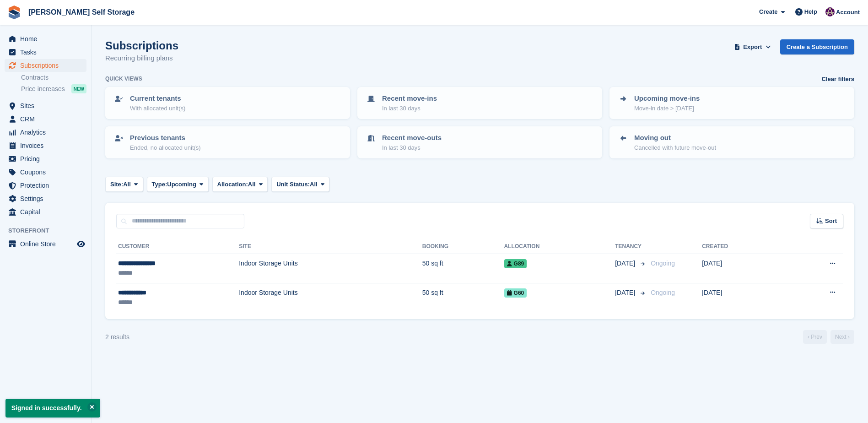 The width and height of the screenshot is (868, 423). What do you see at coordinates (48, 52) in the screenshot?
I see `span: Tasks` at bounding box center [48, 52].